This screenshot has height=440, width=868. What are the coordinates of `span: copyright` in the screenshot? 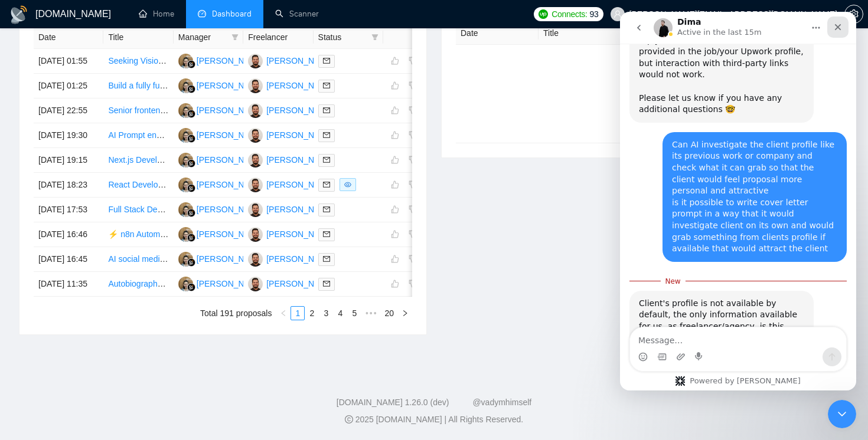 It's located at (349, 419).